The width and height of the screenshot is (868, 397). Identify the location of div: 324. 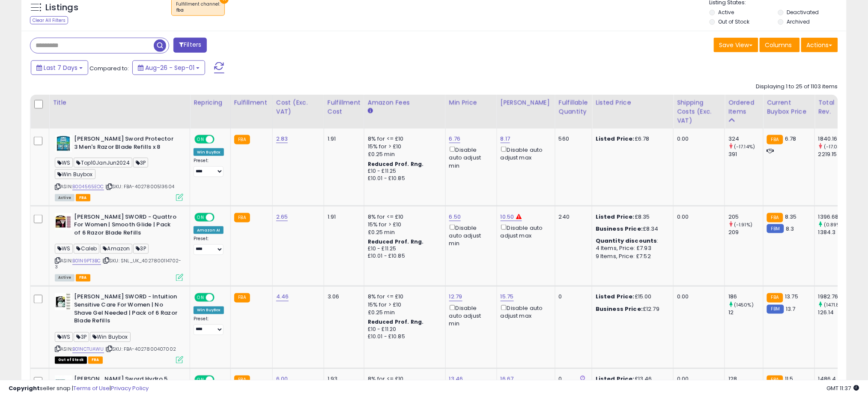
(746, 139).